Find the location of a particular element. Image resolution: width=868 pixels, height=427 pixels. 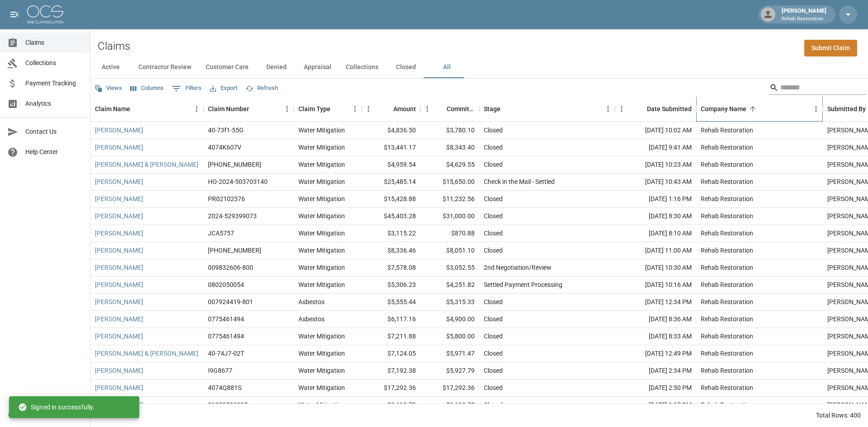

span: Help Center is located at coordinates (54, 151).